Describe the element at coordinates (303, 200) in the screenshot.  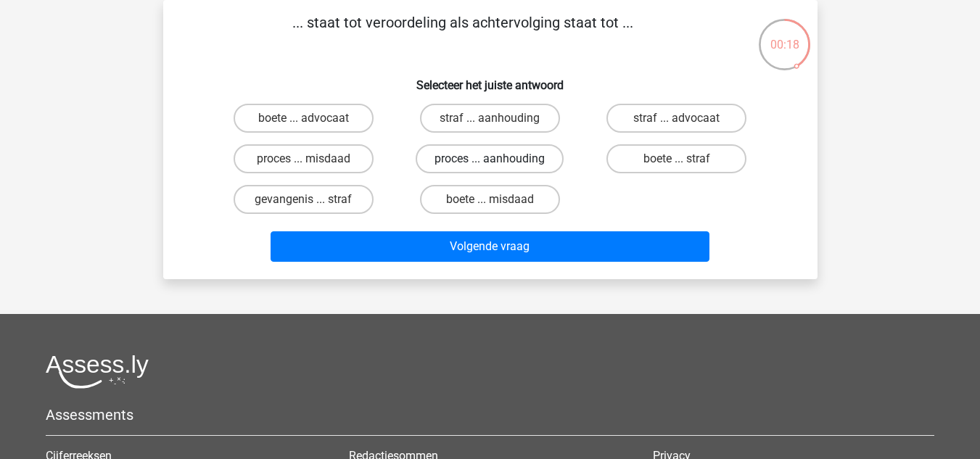
I see `label: gevangenis ... straf` at that location.